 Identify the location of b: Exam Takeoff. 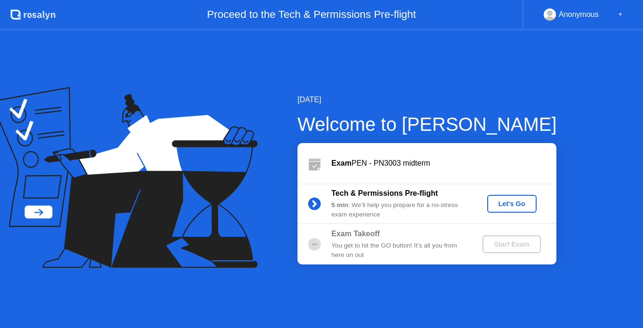
(355, 233).